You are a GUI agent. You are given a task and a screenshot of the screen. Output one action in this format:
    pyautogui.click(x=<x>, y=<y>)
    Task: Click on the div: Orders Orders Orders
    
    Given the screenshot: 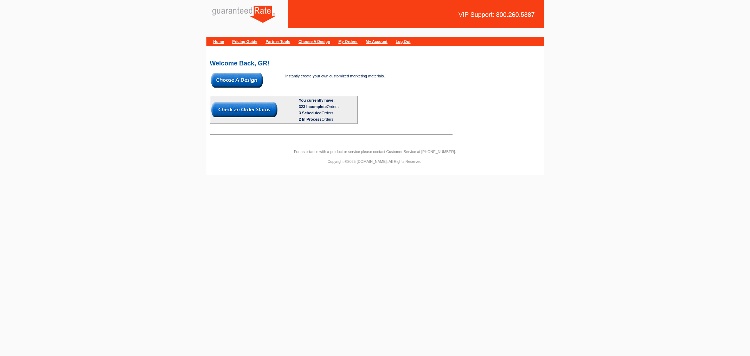 What is the action you would take?
    pyautogui.click(x=327, y=113)
    